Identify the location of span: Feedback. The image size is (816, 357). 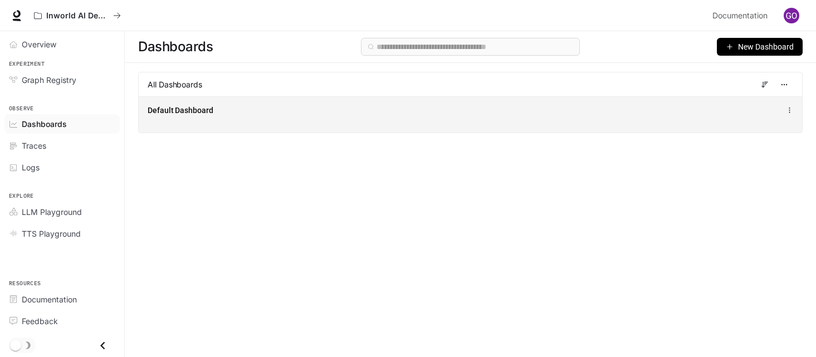
(40, 321).